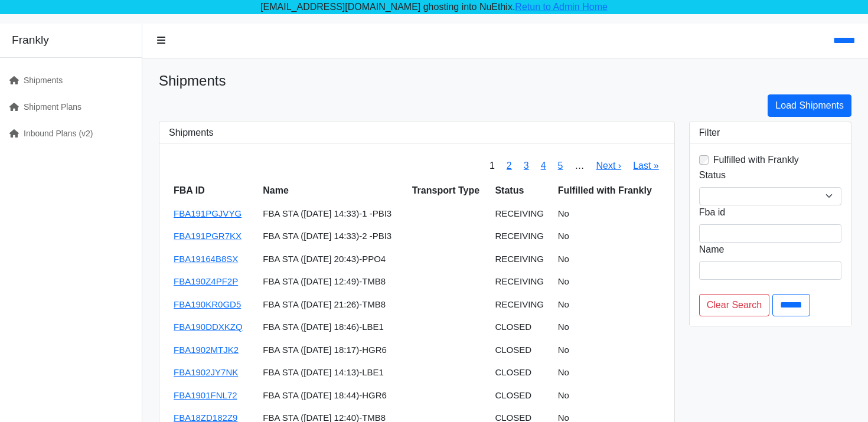 This screenshot has width=868, height=422. Describe the element at coordinates (207, 235) in the screenshot. I see `a: FBA191PGR7KX` at that location.